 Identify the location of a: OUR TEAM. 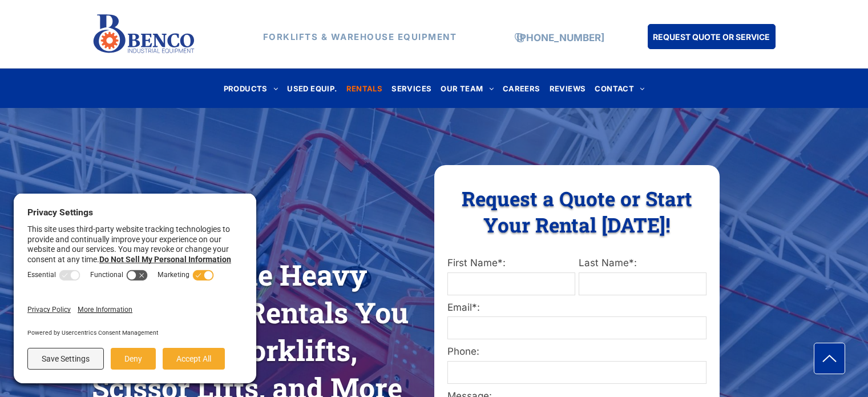
(467, 88).